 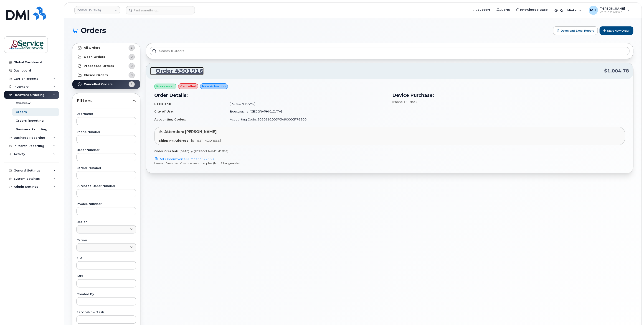 I want to click on span: iPhone 15, so click(x=400, y=102).